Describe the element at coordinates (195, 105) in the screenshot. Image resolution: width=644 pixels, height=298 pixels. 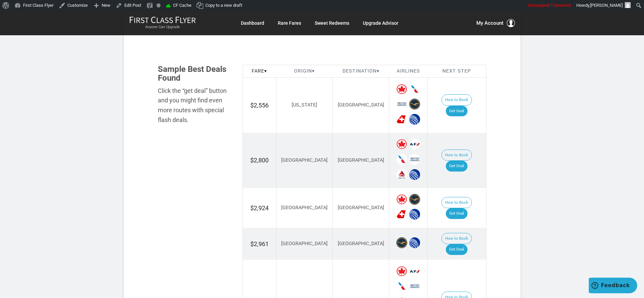
I see `div: Click the “get deal” button and you might find even more routes with special flash deals.` at that location.